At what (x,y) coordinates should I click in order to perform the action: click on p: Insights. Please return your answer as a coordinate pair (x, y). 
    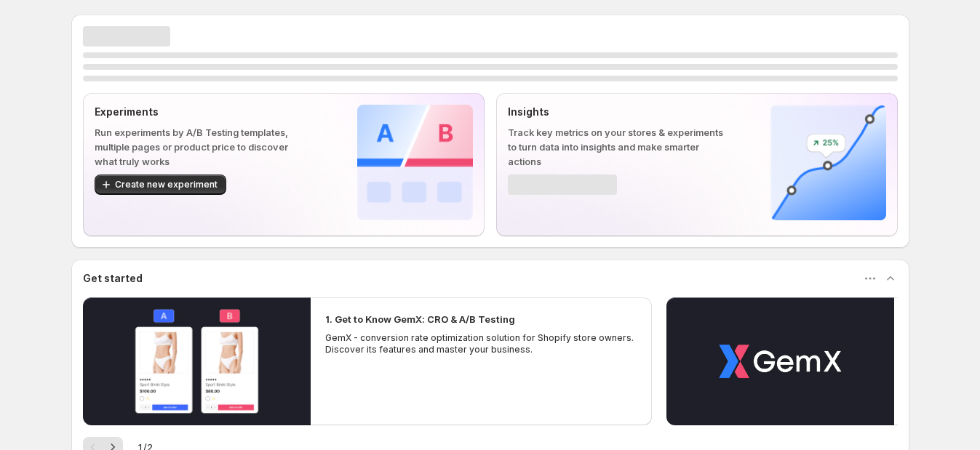
    Looking at the image, I should click on (615, 112).